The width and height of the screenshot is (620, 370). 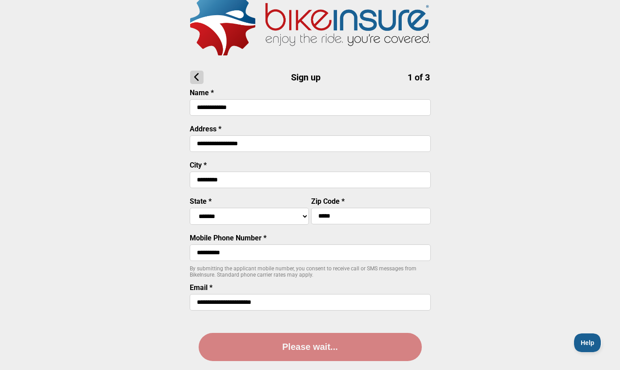 I want to click on label: City *, so click(x=198, y=165).